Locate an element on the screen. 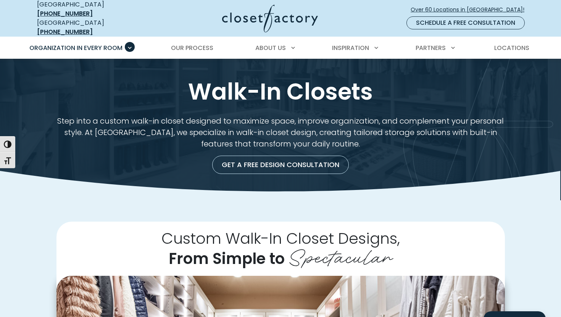  span: About Us is located at coordinates (271, 48).